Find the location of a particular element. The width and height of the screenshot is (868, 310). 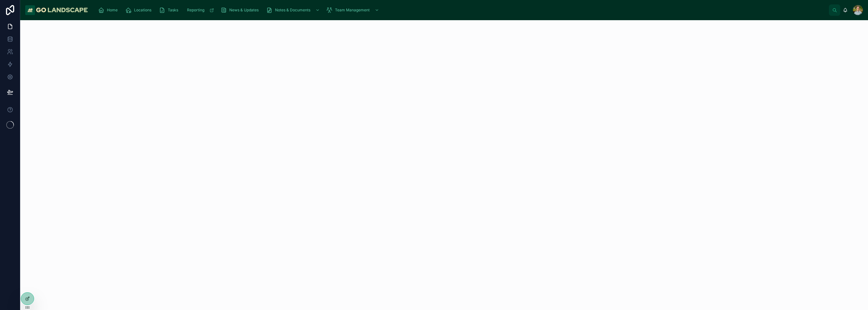

span: Tasks is located at coordinates (172, 10).